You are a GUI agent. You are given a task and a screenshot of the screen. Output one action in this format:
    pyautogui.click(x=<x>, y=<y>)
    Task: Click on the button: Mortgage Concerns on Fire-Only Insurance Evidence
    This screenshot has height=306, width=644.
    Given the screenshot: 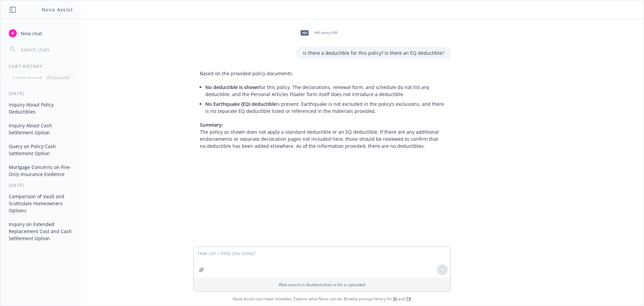 What is the action you would take?
    pyautogui.click(x=41, y=170)
    